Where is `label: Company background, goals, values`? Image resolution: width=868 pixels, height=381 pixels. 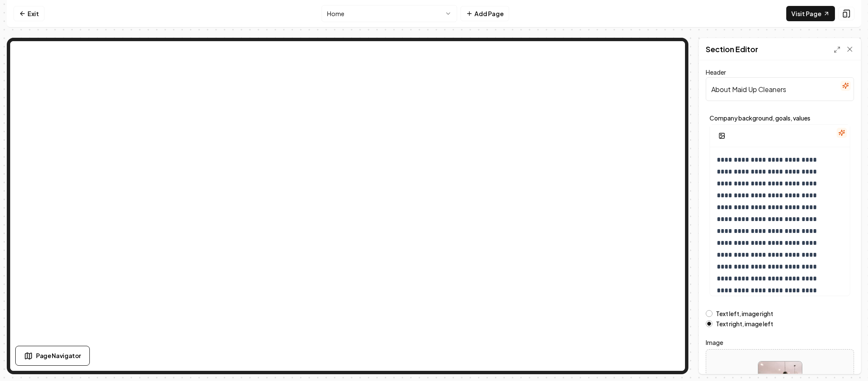
label: Company background, goals, values is located at coordinates (781, 118).